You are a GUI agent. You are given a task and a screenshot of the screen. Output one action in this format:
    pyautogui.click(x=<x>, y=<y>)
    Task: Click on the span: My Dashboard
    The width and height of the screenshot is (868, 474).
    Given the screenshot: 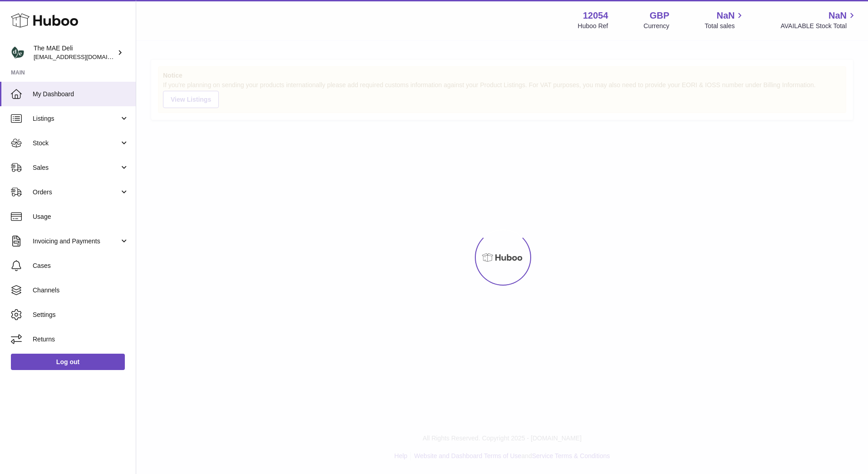 What is the action you would take?
    pyautogui.click(x=81, y=94)
    